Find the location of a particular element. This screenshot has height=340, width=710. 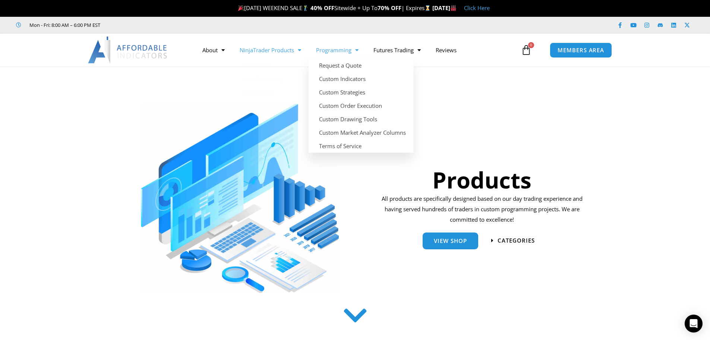

a: Enhanced Chart Trader is located at coordinates (270, 105).